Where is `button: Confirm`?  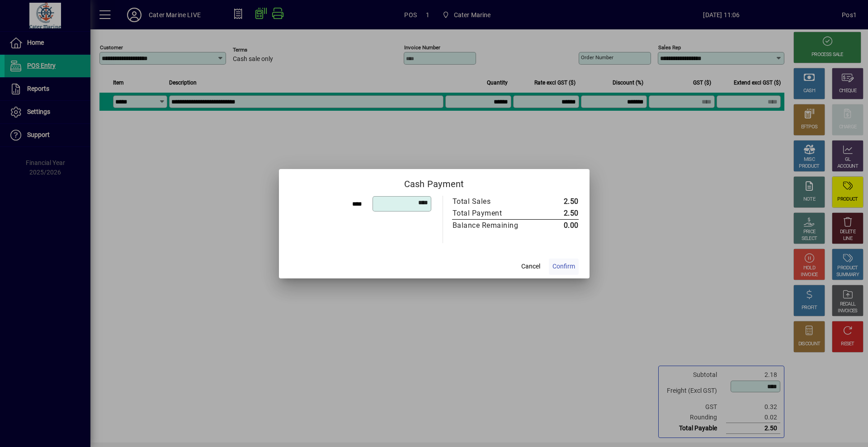 button: Confirm is located at coordinates (564, 266).